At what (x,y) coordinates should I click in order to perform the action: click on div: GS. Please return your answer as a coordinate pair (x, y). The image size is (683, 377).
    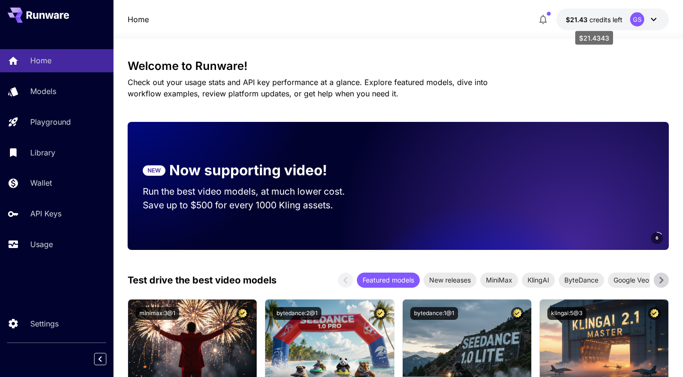
    Looking at the image, I should click on (637, 19).